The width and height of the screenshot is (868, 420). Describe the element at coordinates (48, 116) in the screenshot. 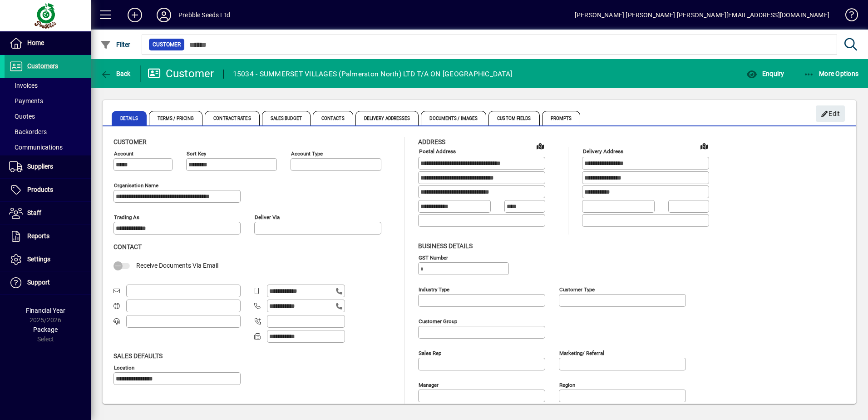

I see `a: Quotes` at that location.